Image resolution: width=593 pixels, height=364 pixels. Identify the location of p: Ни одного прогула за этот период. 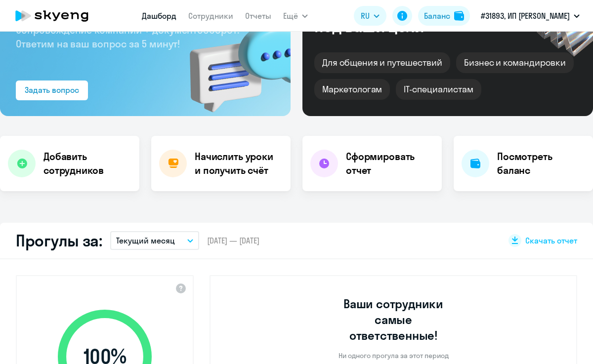
(394, 356).